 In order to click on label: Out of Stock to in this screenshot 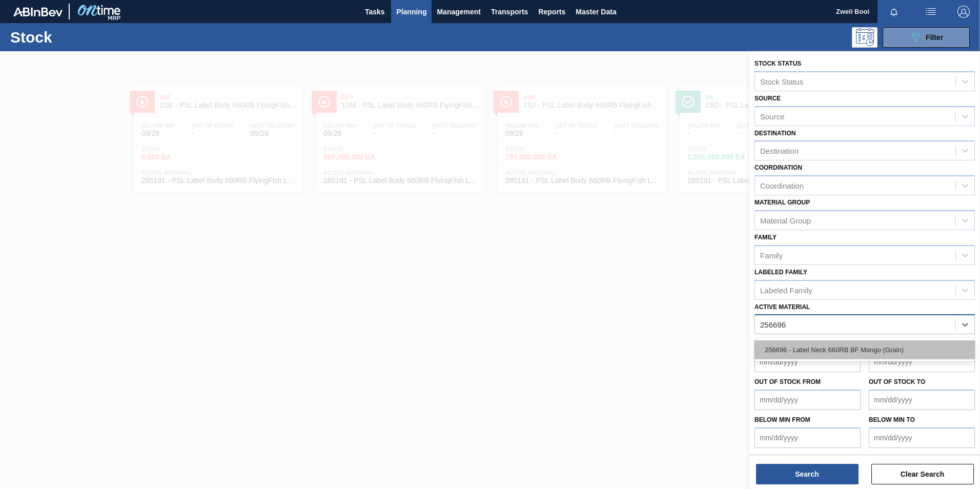, I will do `click(896, 382)`.